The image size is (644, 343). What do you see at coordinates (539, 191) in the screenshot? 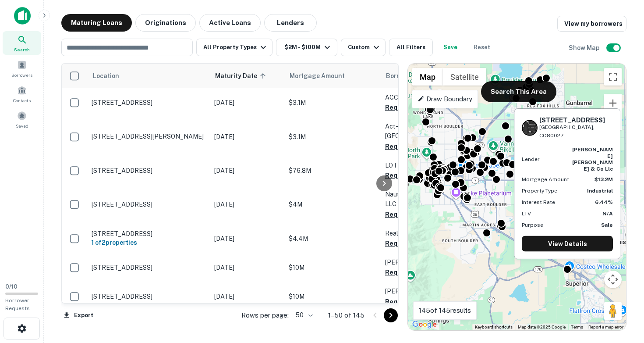
I see `p: Property Type` at bounding box center [539, 191].